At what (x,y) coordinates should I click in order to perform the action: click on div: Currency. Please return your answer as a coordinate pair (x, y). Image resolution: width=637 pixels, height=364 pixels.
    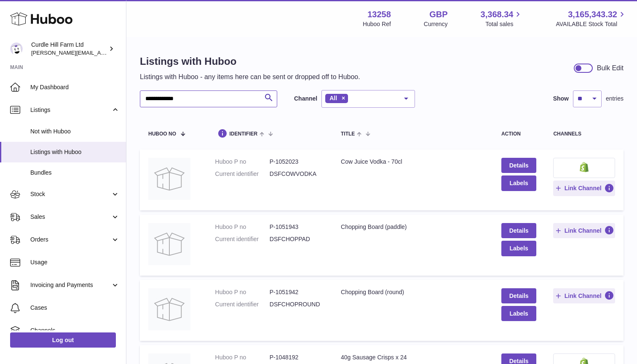
    Looking at the image, I should click on (436, 24).